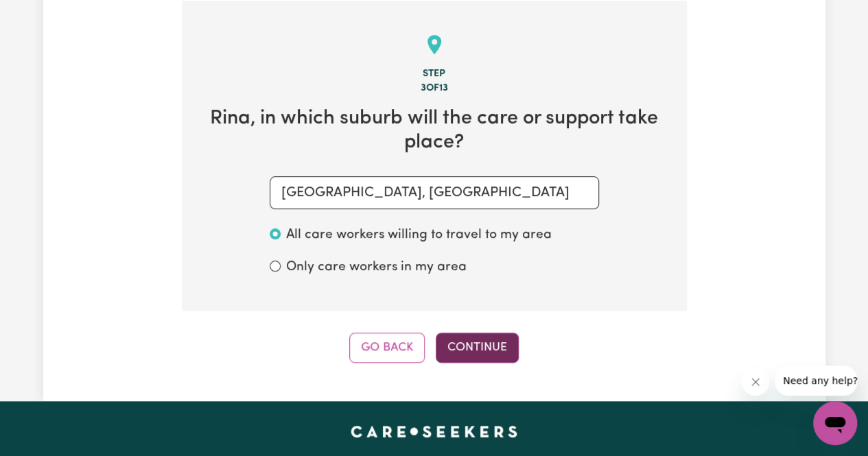 This screenshot has width=868, height=456. Describe the element at coordinates (433, 431) in the screenshot. I see `a: Careseekers home page` at that location.